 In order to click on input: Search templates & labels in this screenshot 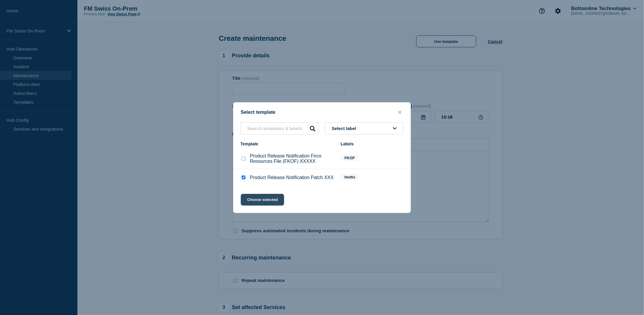, I will do `click(280, 128)`.